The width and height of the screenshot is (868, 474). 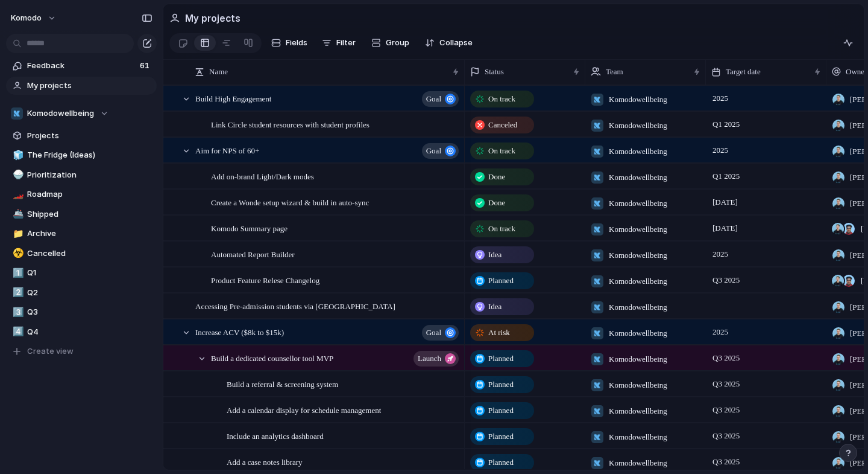 I want to click on button: goal, so click(x=440, y=151).